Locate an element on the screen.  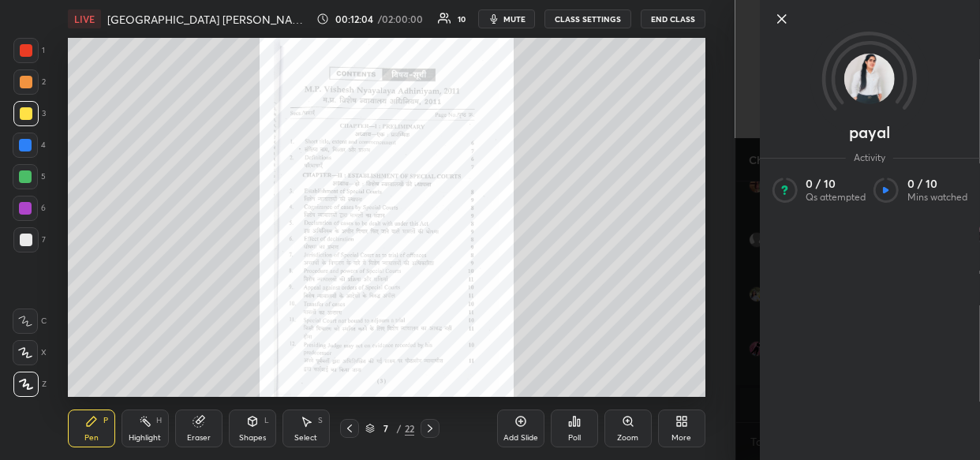
div: H is located at coordinates (159, 421).